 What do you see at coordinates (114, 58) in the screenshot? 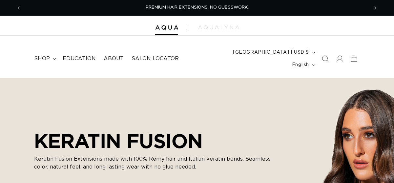
I see `span: About` at bounding box center [114, 58].